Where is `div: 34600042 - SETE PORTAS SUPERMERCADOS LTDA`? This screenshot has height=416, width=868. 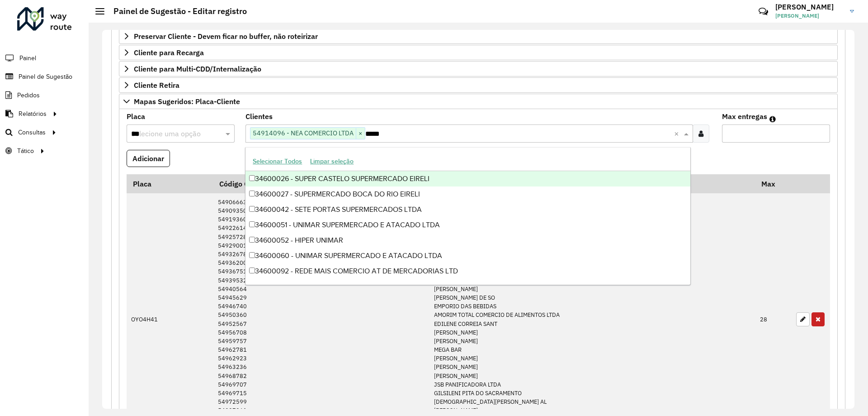
div: 34600042 - SETE PORTAS SUPERMERCADOS LTDA is located at coordinates (467, 210).